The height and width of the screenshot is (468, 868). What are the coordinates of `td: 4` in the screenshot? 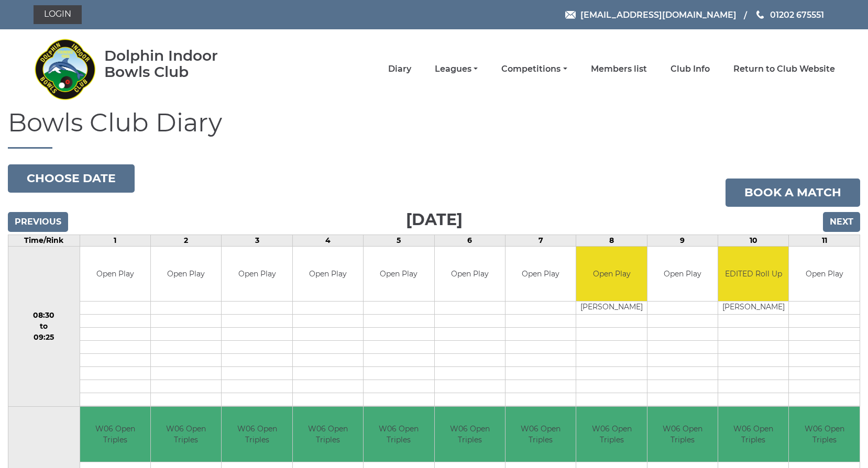 It's located at (327, 240).